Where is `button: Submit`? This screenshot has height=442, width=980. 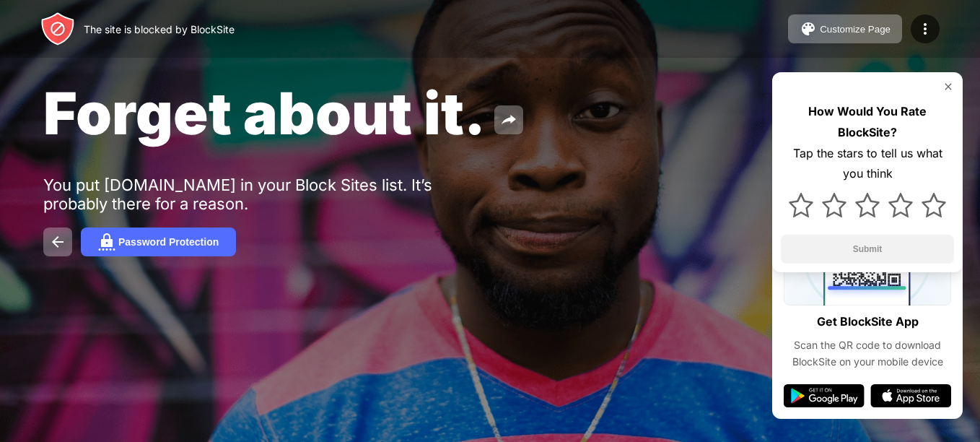
button: Submit is located at coordinates (868, 249).